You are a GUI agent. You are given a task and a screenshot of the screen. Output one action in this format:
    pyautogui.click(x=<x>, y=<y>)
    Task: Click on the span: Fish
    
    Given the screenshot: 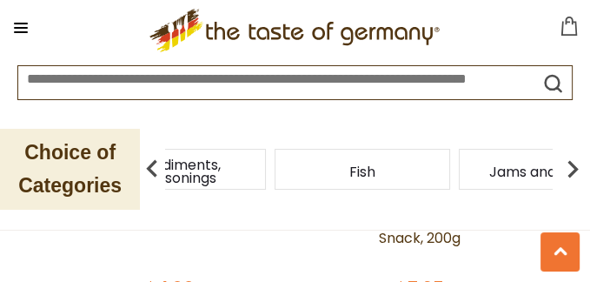 What is the action you would take?
    pyautogui.click(x=362, y=171)
    